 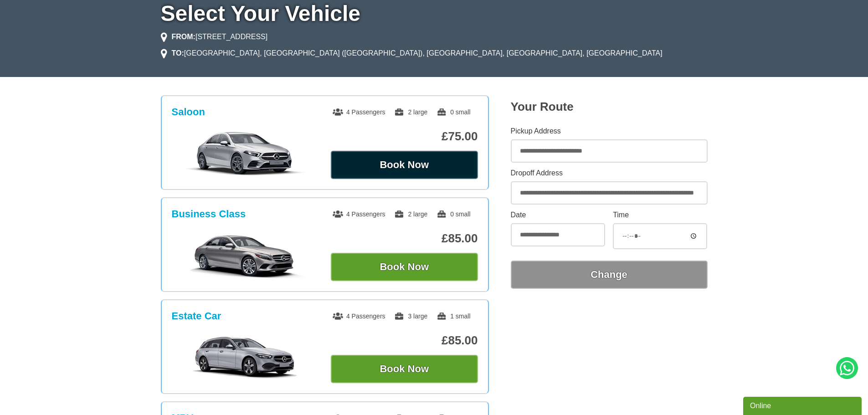 I want to click on label: Pickup Address, so click(x=609, y=131).